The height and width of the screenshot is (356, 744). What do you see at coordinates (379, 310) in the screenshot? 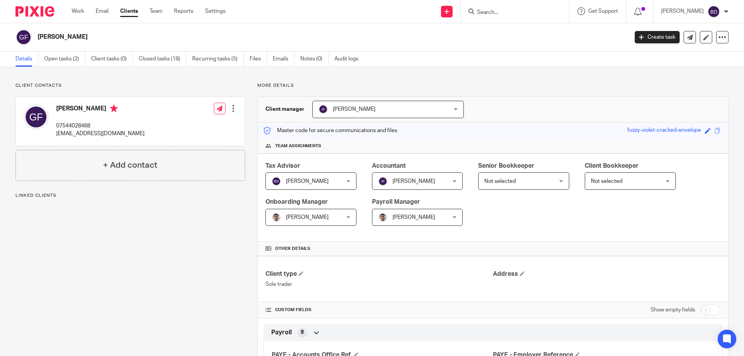
I see `h4: CUSTOM FIELDS` at bounding box center [379, 310].